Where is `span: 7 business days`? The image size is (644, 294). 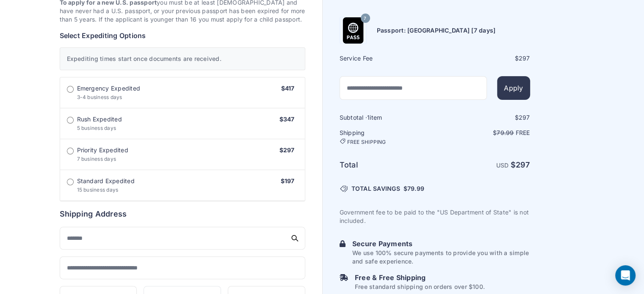 span: 7 business days is located at coordinates (96, 159).